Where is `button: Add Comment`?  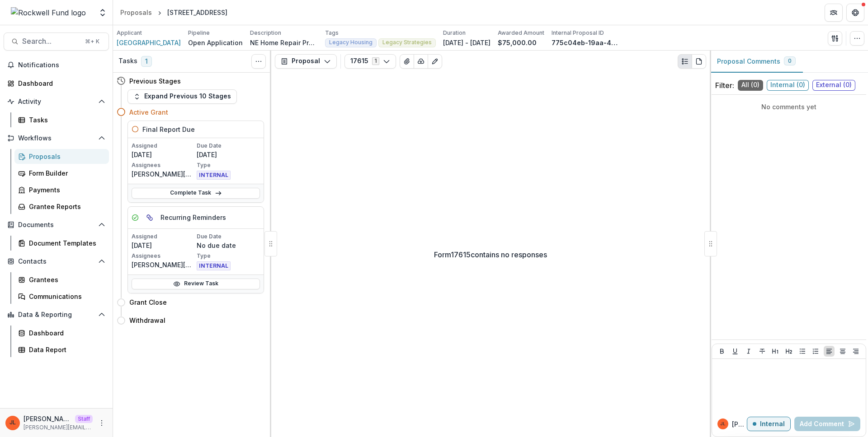
button: Add Comment is located at coordinates (827, 424).